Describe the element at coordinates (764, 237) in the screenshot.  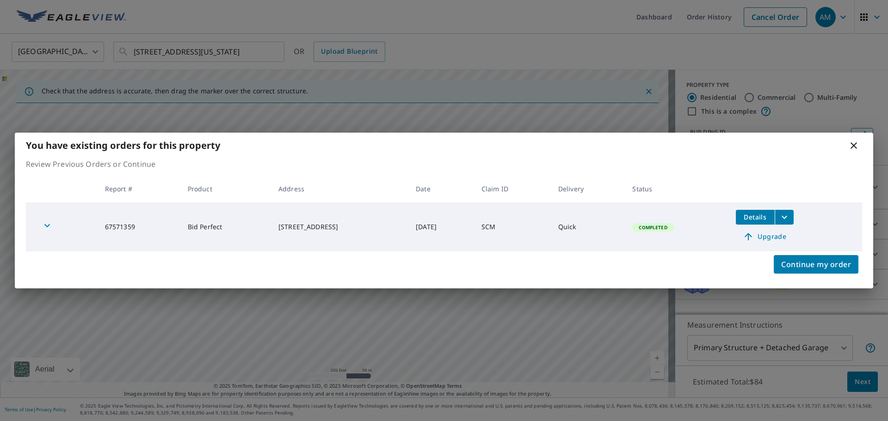
I see `a: Upgrade` at that location.